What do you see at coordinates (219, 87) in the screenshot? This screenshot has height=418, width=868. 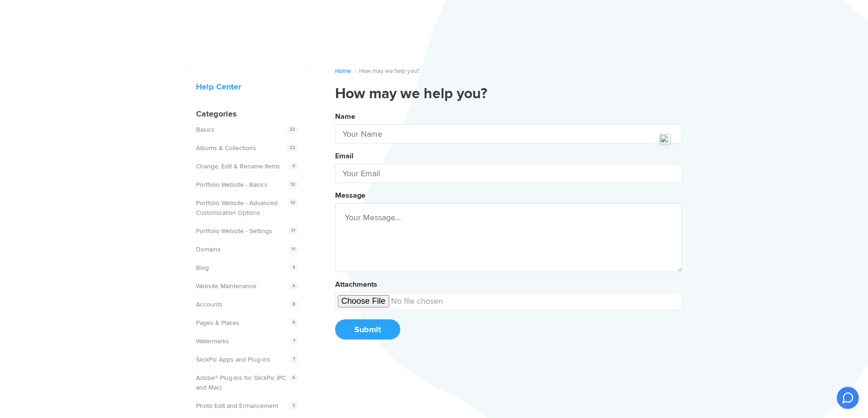 I see `a: Help Center` at bounding box center [219, 87].